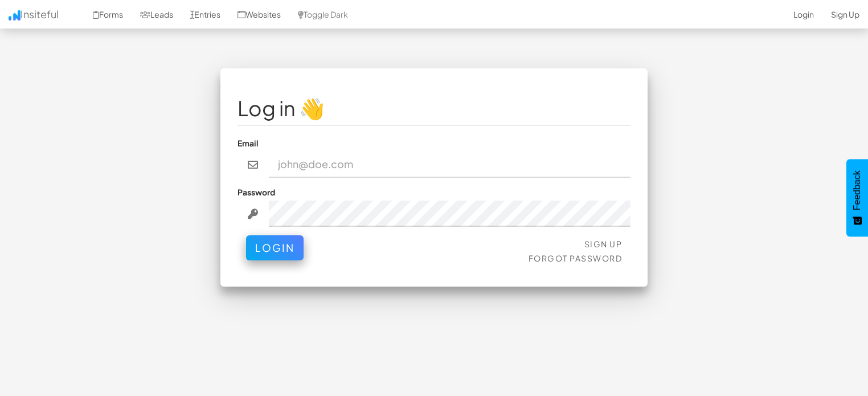 The height and width of the screenshot is (396, 868). Describe the element at coordinates (603, 244) in the screenshot. I see `a: Sign Up` at that location.